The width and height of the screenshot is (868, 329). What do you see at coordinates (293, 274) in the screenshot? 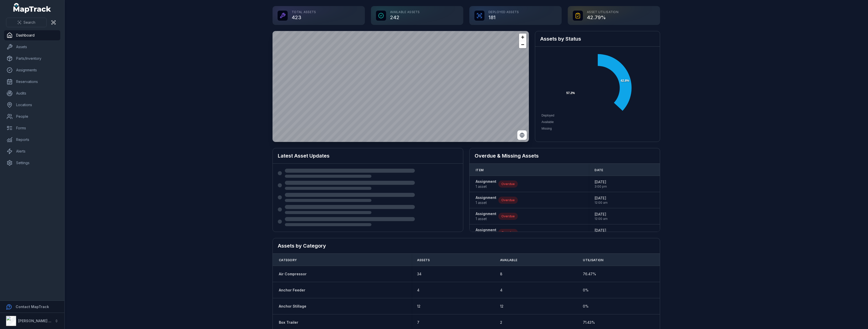
I see `a: Air Compressor` at bounding box center [293, 274].